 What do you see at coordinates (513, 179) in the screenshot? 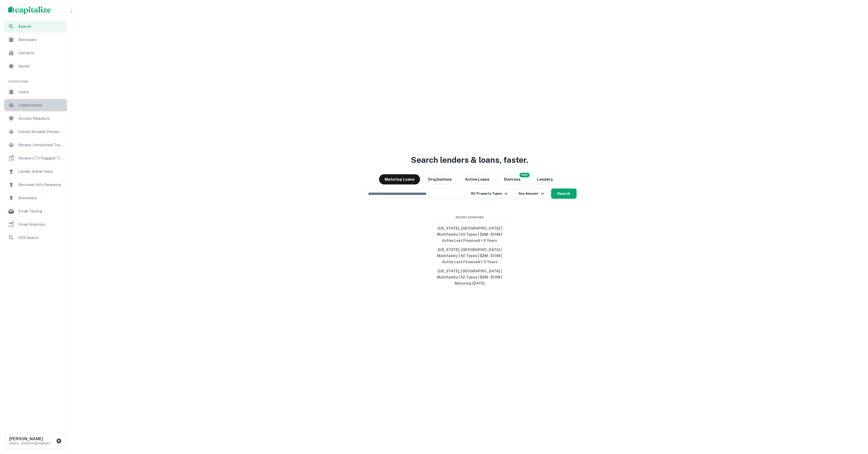
I see `button: Search distressed loans with lien and other non-mortgage details.` at bounding box center [513, 179].